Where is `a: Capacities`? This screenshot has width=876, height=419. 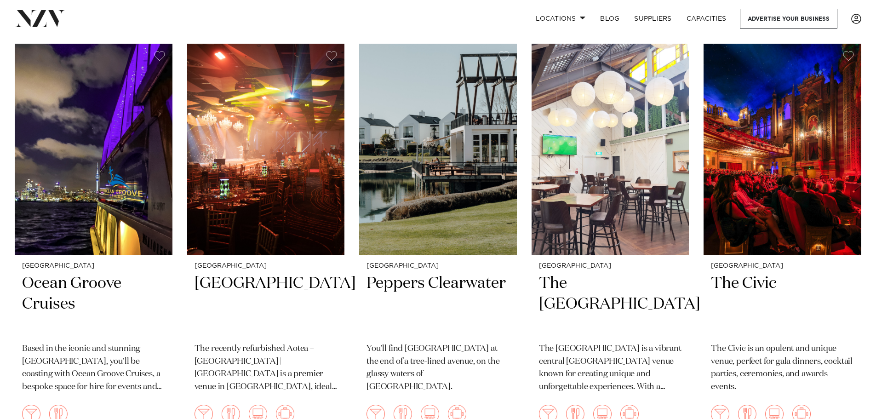 a: Capacities is located at coordinates (706, 18).